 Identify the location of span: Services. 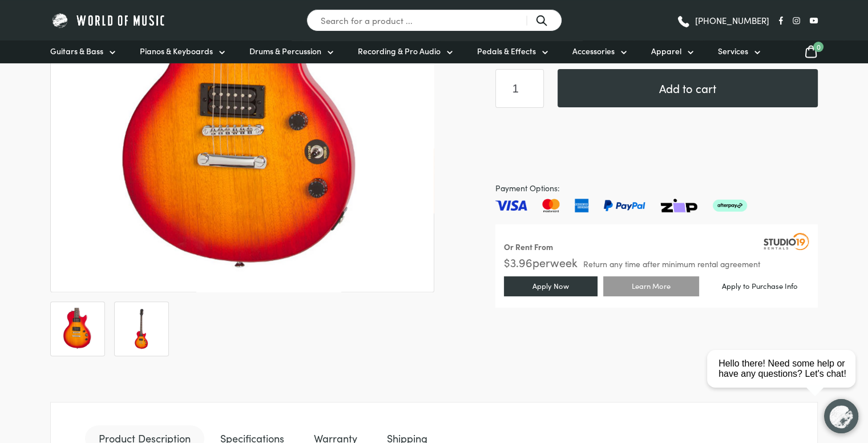
(732, 51).